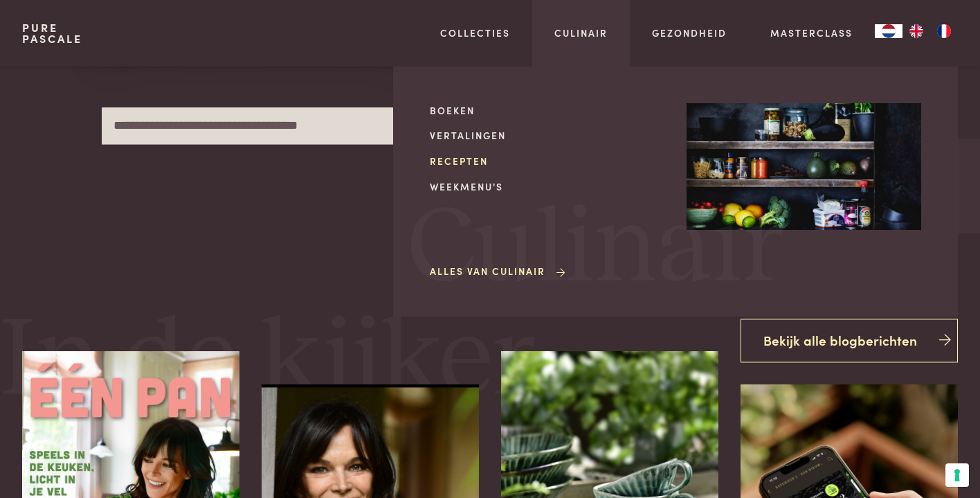 The width and height of the screenshot is (980, 498). I want to click on a: Gezondheid, so click(690, 33).